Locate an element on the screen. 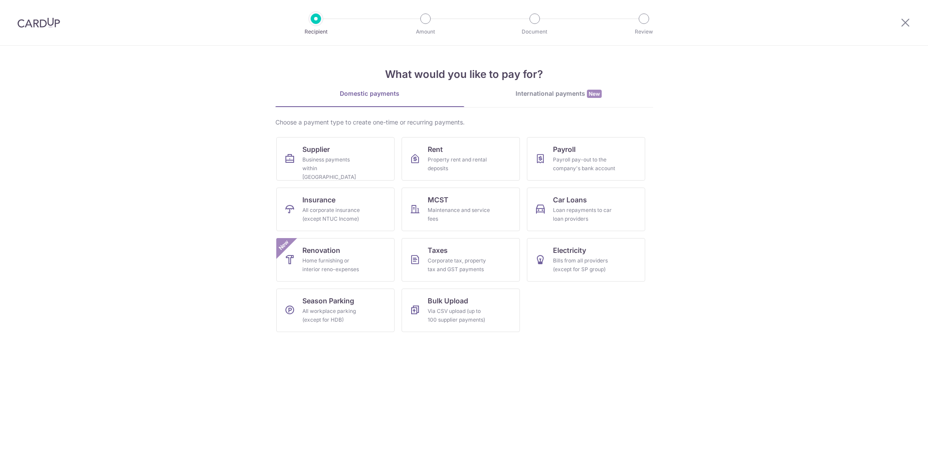  p: Recipient is located at coordinates (316, 32).